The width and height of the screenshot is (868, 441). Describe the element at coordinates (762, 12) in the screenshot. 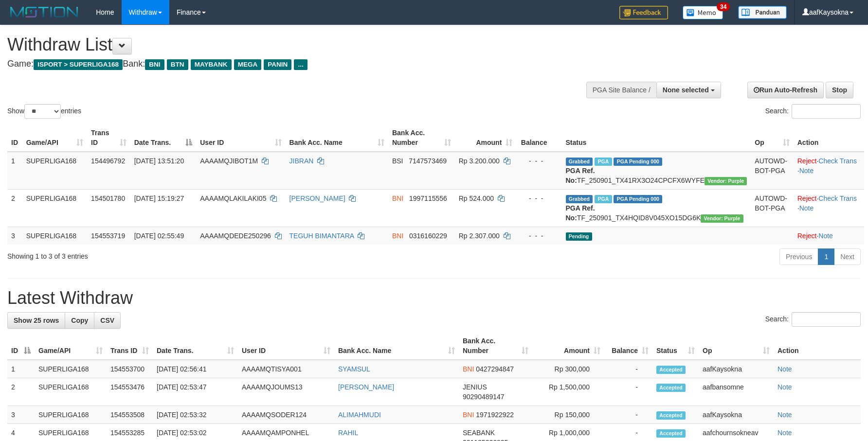

I see `img: panduan.png` at that location.